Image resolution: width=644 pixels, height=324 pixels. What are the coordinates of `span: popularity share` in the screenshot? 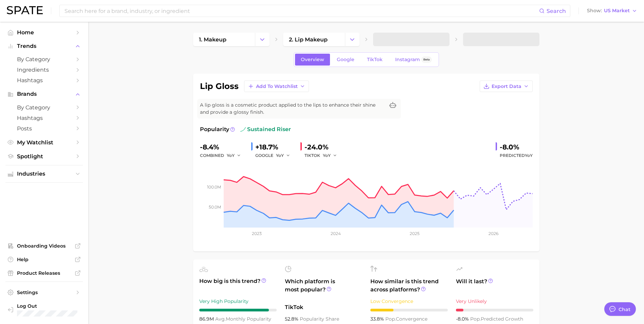 It's located at (319, 319).